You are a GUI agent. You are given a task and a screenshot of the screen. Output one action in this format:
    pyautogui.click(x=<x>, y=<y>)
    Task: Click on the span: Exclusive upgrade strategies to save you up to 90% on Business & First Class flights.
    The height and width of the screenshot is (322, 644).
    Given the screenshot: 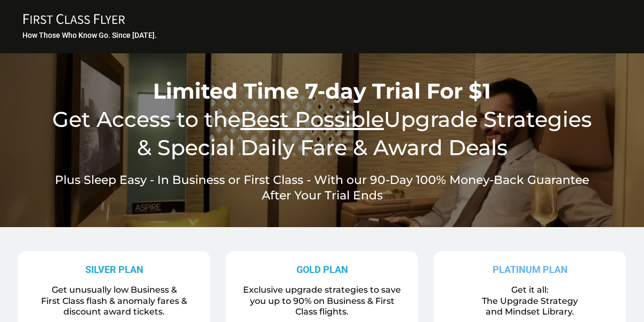 What is the action you would take?
    pyautogui.click(x=322, y=301)
    